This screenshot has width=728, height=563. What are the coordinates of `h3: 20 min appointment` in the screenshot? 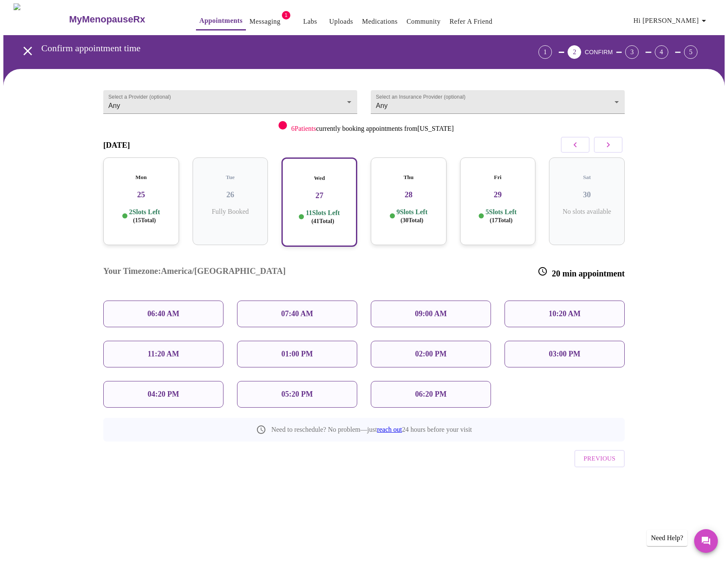 It's located at (581, 273).